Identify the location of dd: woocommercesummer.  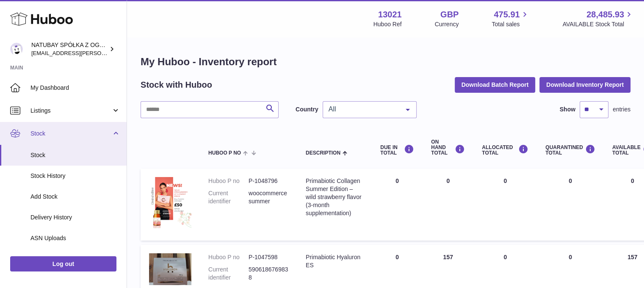
(269, 197).